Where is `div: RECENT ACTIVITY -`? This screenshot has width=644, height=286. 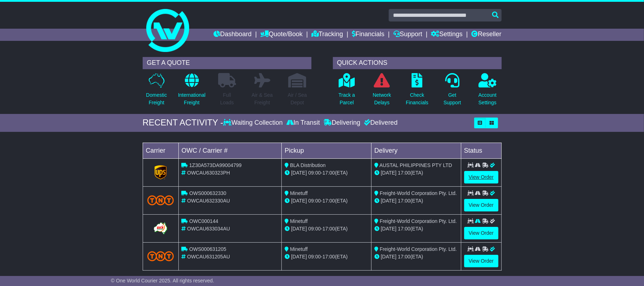 div: RECENT ACTIVITY - is located at coordinates (183, 123).